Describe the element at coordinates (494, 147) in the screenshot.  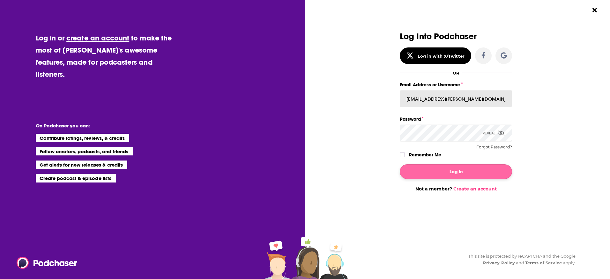
I see `button: Forgot Password?` at that location.